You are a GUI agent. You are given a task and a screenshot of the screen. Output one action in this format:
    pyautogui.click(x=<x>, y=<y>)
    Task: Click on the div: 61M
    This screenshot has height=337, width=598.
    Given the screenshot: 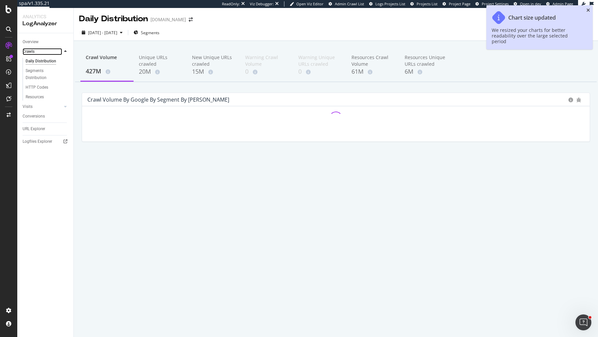 What is the action you would take?
    pyautogui.click(x=373, y=72)
    